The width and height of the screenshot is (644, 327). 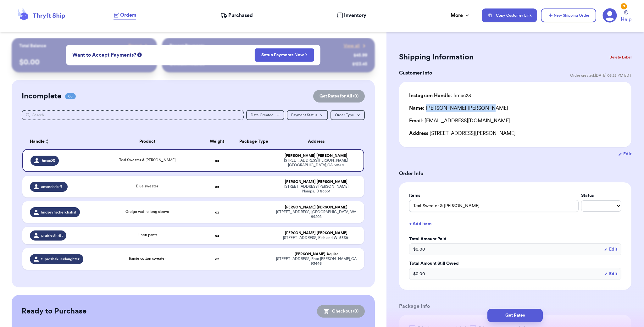 I want to click on span: Greige waffle long sleeve, so click(x=147, y=212).